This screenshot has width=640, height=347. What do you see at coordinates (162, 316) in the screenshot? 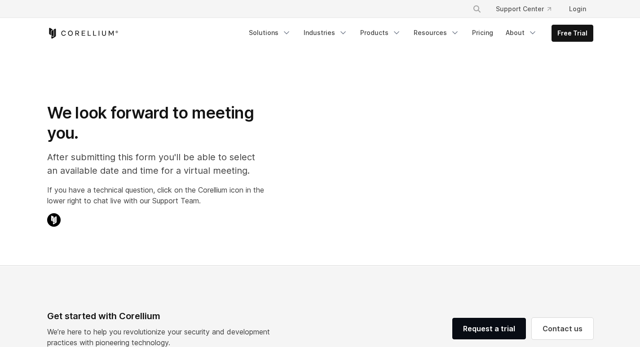
I see `div: Get started with Corellium` at bounding box center [162, 316].